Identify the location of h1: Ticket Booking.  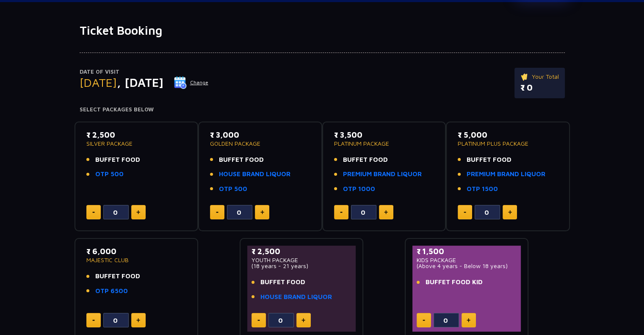
(322, 30).